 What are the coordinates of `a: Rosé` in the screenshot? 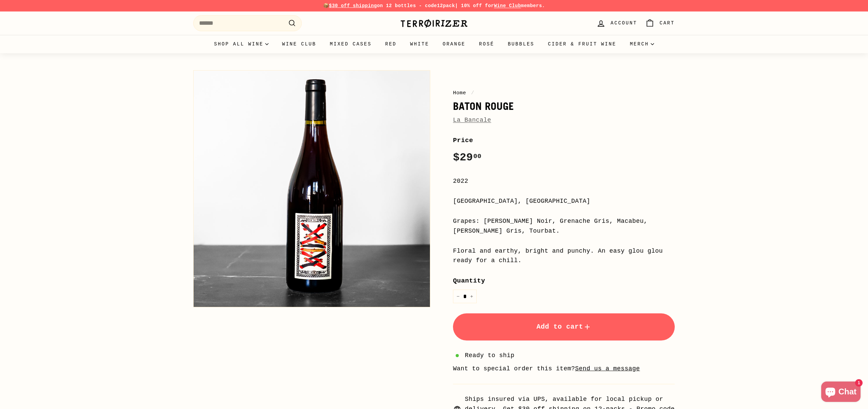 It's located at (486, 44).